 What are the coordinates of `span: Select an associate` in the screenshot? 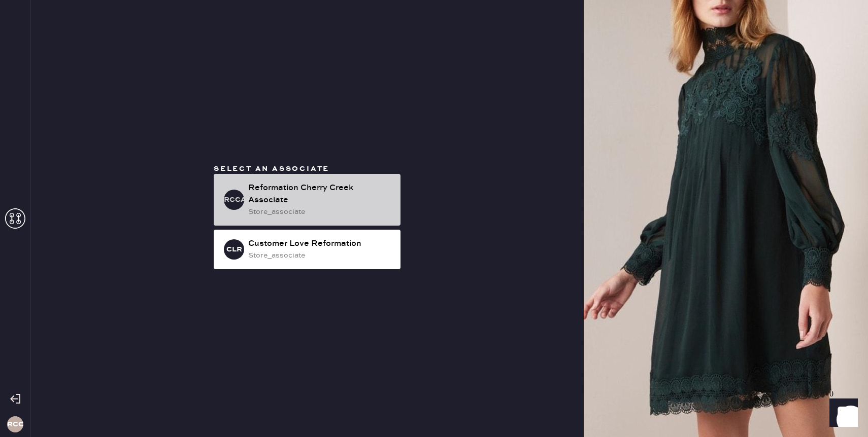 It's located at (271, 169).